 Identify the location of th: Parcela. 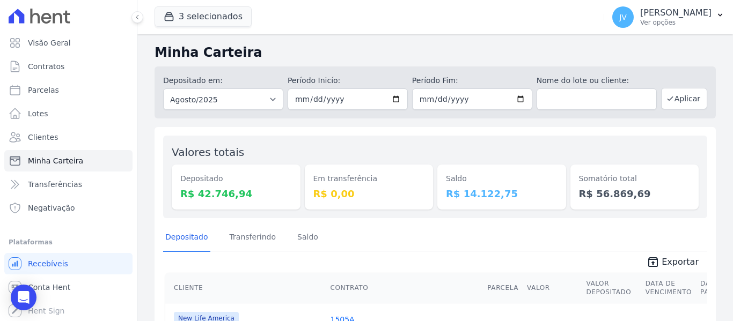
(503, 288).